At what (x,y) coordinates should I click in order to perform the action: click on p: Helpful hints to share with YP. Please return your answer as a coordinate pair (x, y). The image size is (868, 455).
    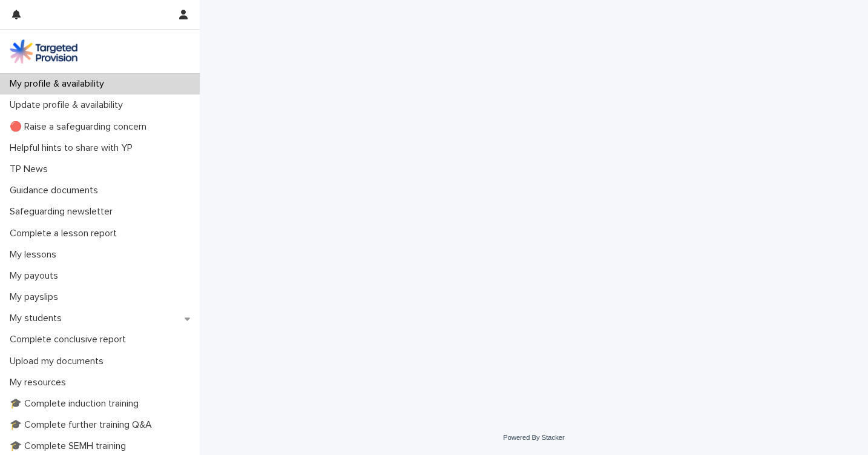
    Looking at the image, I should click on (73, 148).